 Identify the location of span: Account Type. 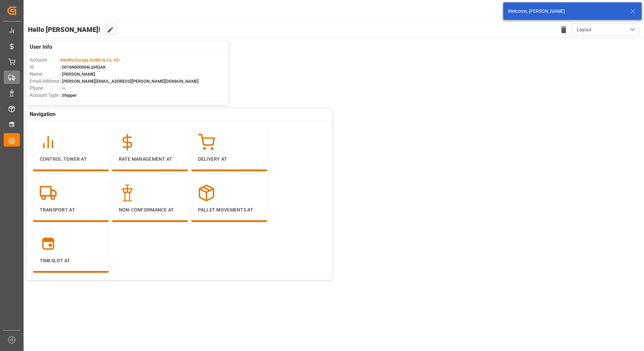
(45, 95).